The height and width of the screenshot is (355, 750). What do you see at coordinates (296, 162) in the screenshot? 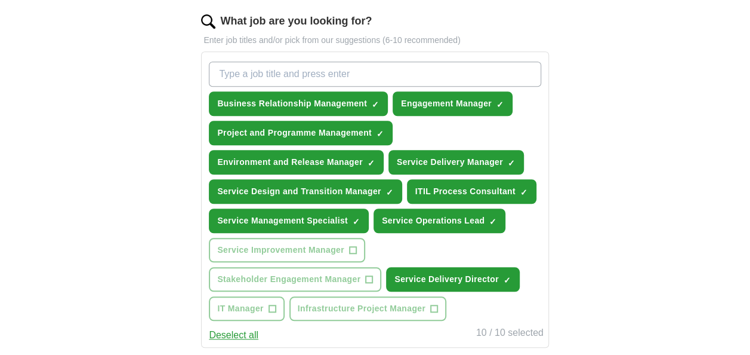
I see `button: Environment and Release Manager✓` at bounding box center [296, 162].